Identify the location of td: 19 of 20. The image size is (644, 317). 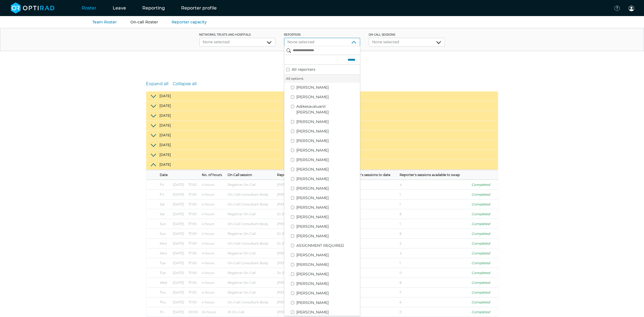
(372, 263).